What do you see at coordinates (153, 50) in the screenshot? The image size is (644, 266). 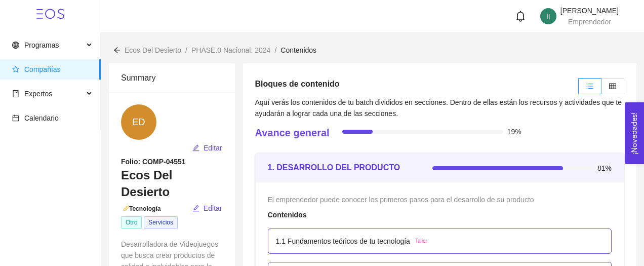 I see `span: Ecos Del Desierto` at bounding box center [153, 50].